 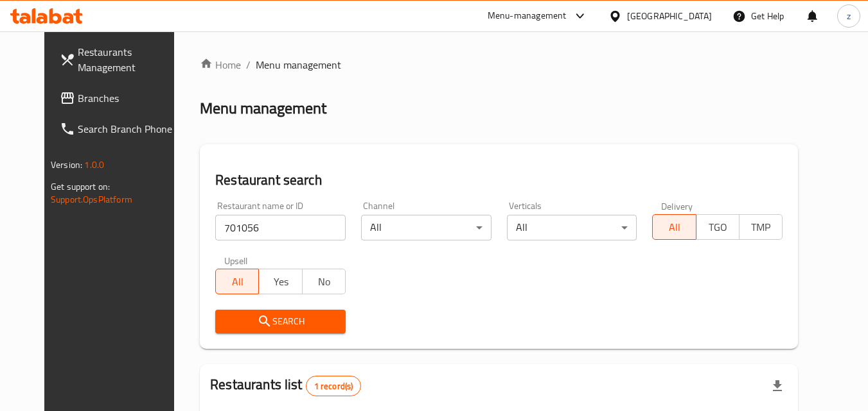 I want to click on span: Yes, so click(x=280, y=281).